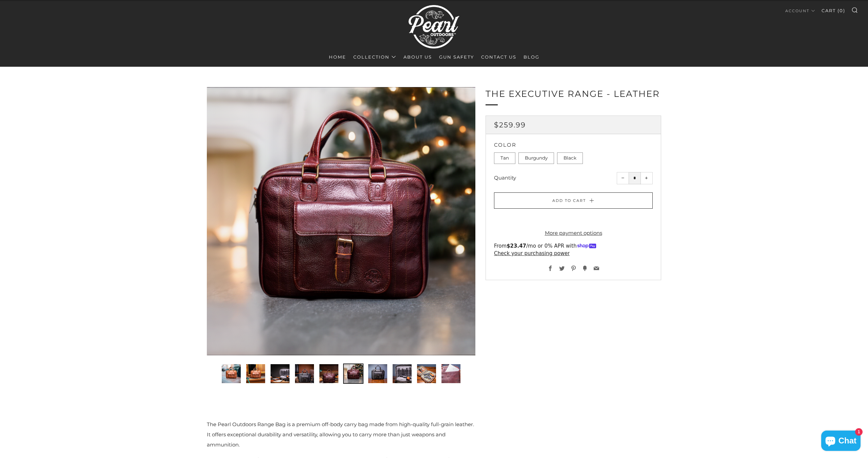 Image resolution: width=868 pixels, height=458 pixels. Describe the element at coordinates (255, 374) in the screenshot. I see `button: 2 of 10` at that location.